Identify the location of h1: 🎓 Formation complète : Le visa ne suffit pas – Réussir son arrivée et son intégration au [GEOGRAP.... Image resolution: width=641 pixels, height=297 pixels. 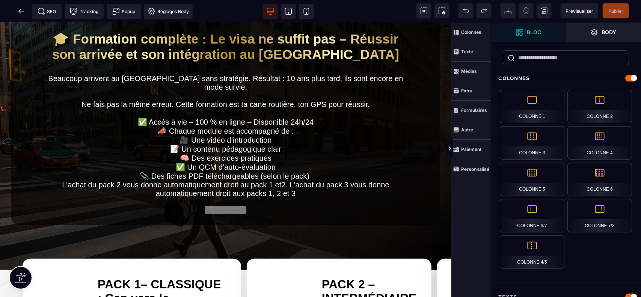
(226, 24).